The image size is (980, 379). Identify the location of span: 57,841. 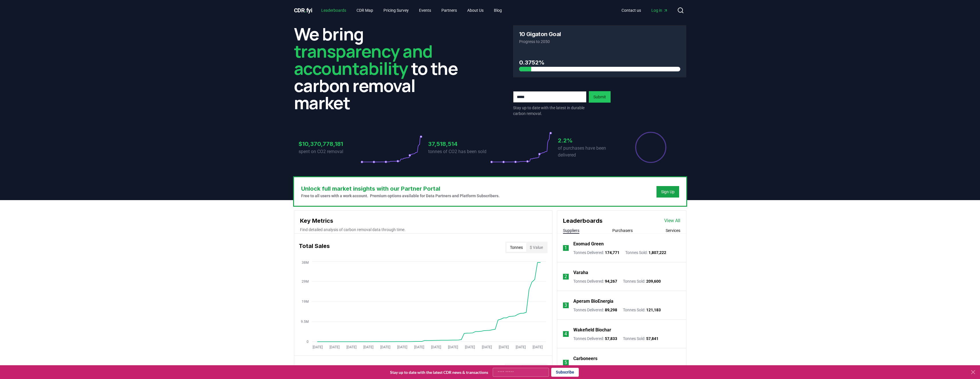
(652, 339).